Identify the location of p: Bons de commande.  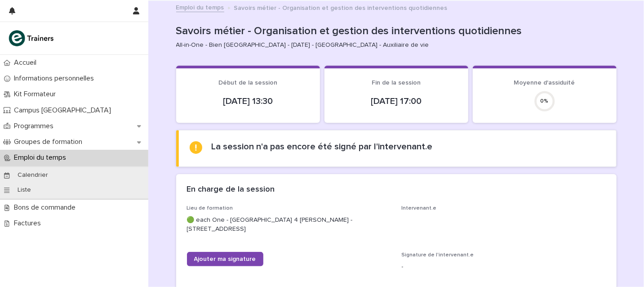
(47, 207).